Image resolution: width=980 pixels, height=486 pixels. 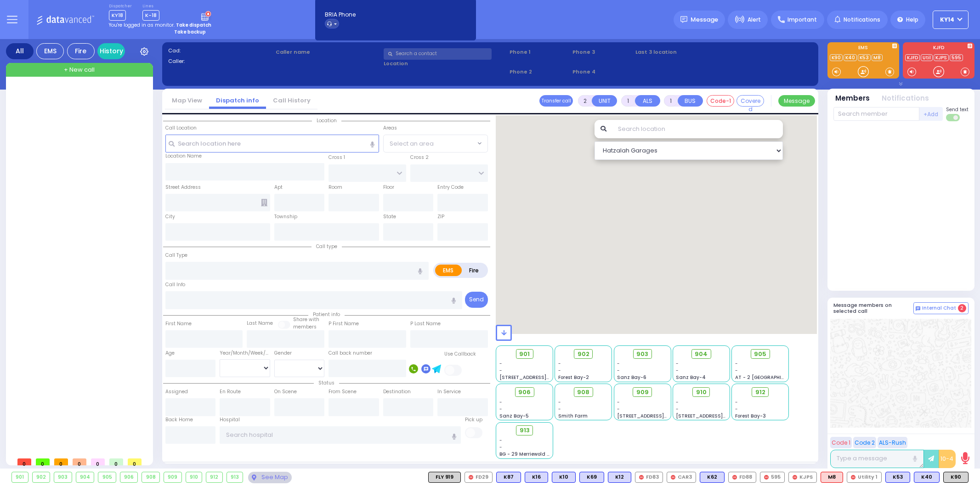 I want to click on a: KJPS, so click(x=941, y=57).